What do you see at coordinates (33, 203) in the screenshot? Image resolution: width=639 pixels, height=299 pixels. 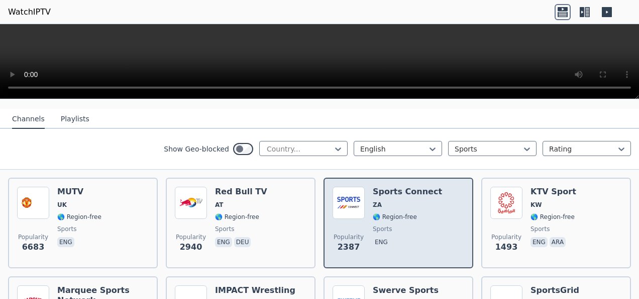 I see `img: MUTV` at bounding box center [33, 203].